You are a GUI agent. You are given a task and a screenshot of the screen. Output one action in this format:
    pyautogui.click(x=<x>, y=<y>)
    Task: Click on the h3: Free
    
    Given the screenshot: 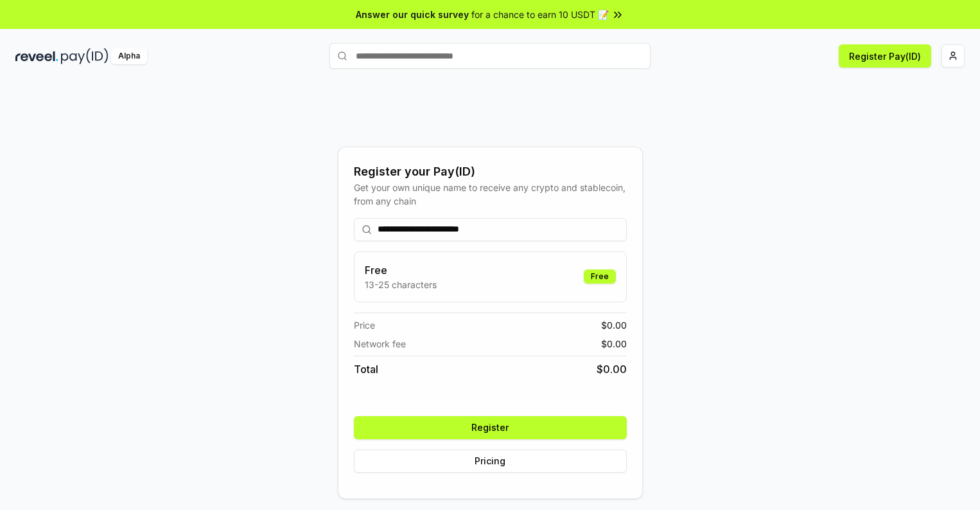 What is the action you would take?
    pyautogui.click(x=401, y=270)
    